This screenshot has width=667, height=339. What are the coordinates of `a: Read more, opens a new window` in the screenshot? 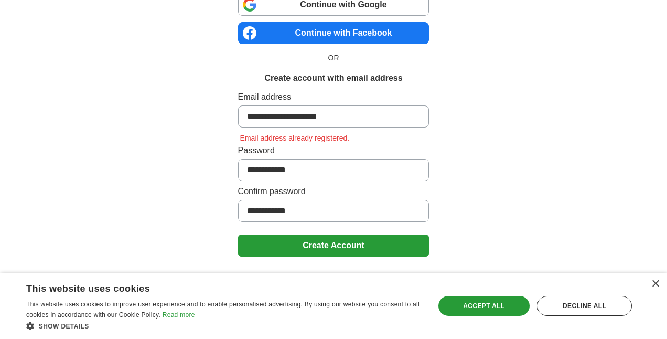 It's located at (179, 315).